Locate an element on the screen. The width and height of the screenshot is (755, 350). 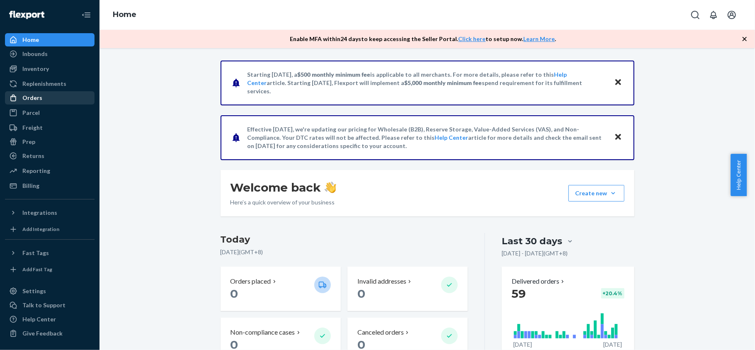
button: Delivered orders is located at coordinates (538, 281).